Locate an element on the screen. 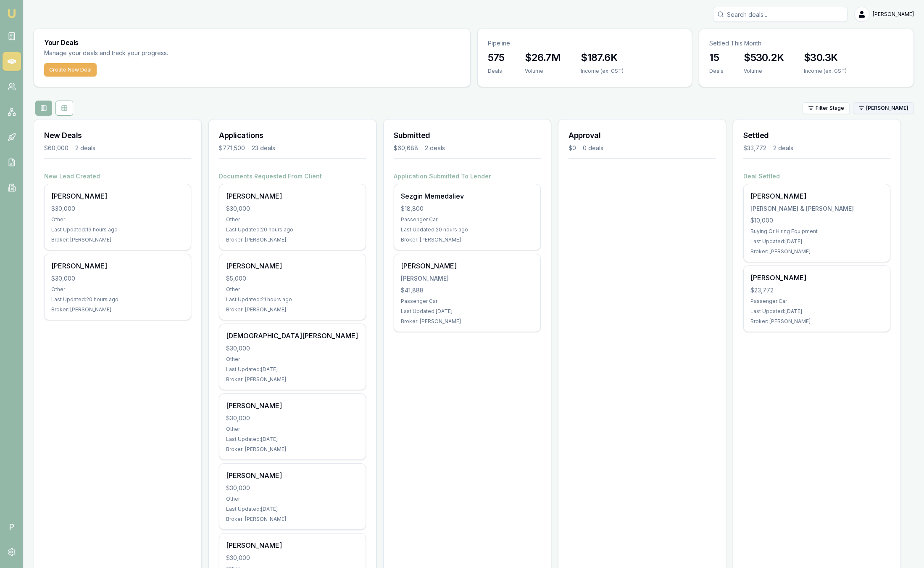  div: Buying Or Hiring Equipment is located at coordinates (817, 231).